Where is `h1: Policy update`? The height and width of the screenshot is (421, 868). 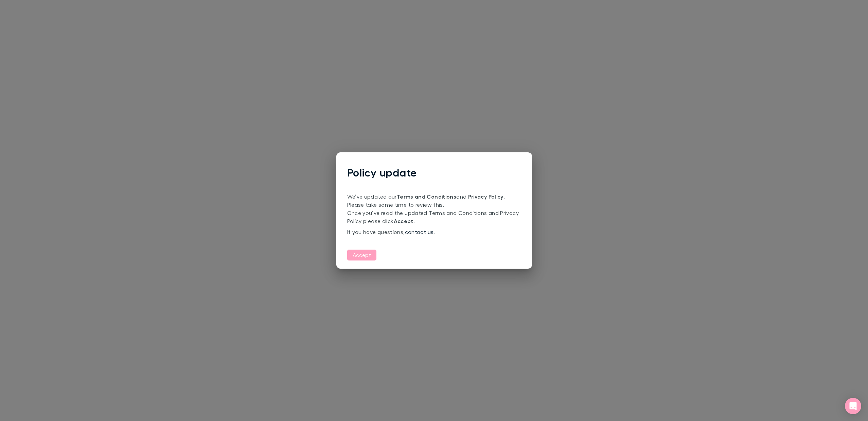 h1: Policy update is located at coordinates (434, 172).